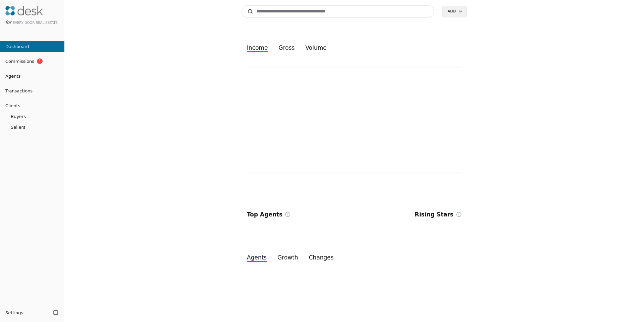  Describe the element at coordinates (14, 312) in the screenshot. I see `span: Settings` at that location.